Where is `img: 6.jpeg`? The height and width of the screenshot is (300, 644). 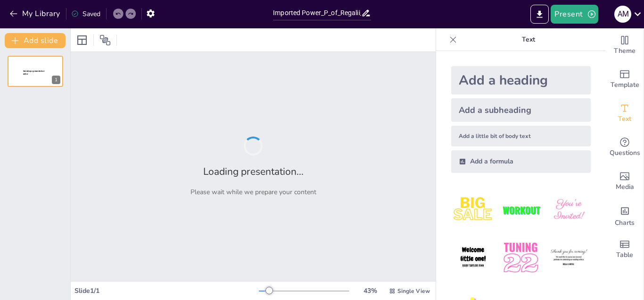
img: 6.jpeg is located at coordinates (569, 257).